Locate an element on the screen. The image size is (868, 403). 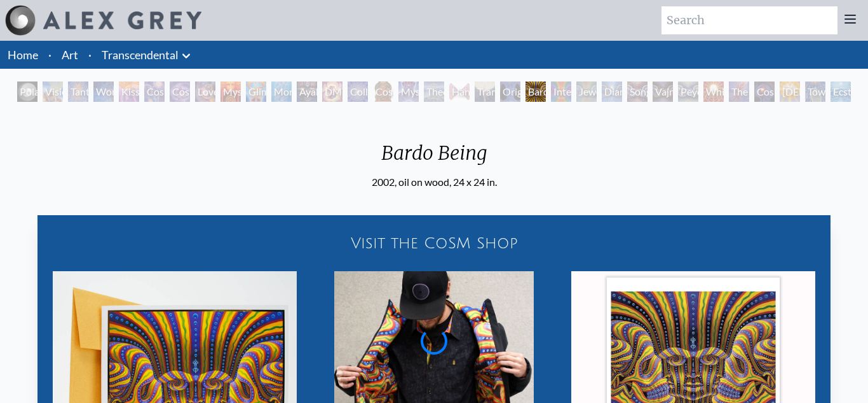
a: Visit the CoSM Shop is located at coordinates (434, 243).